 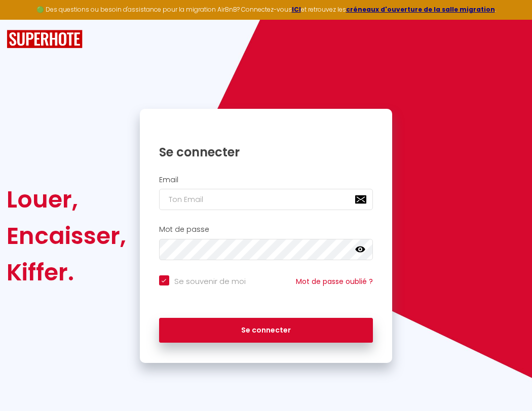 I want to click on strong: ICI, so click(x=296, y=9).